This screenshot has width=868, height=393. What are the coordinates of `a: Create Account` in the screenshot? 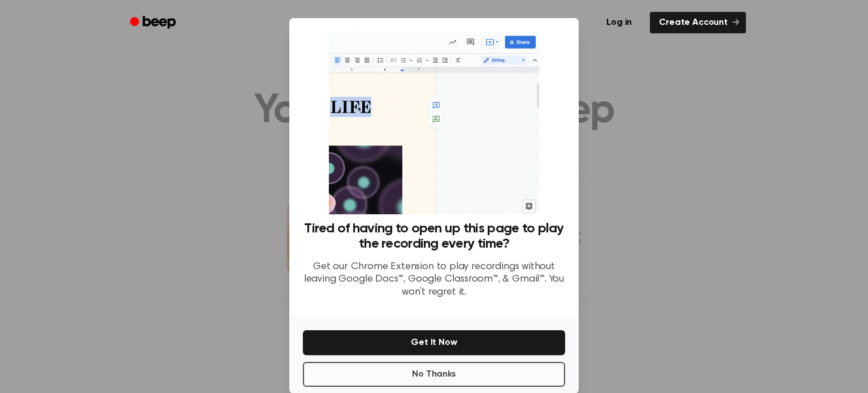 It's located at (698, 23).